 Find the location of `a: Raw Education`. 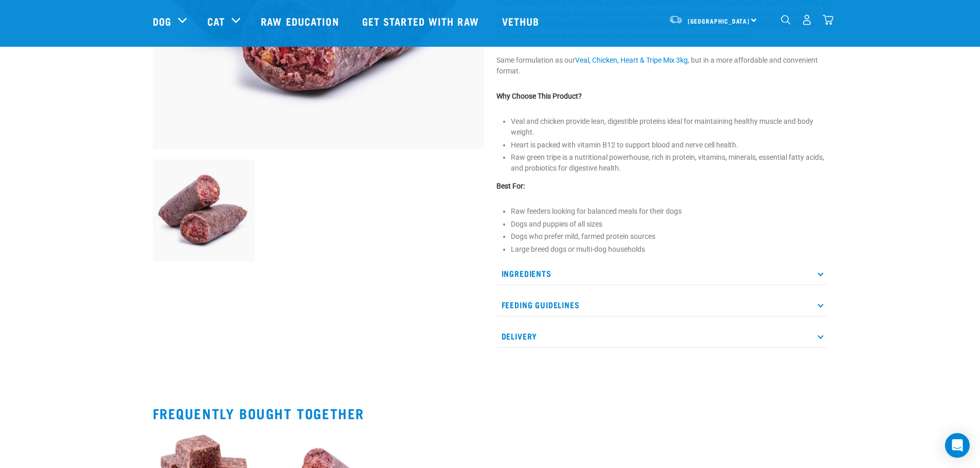

a: Raw Education is located at coordinates (301, 21).